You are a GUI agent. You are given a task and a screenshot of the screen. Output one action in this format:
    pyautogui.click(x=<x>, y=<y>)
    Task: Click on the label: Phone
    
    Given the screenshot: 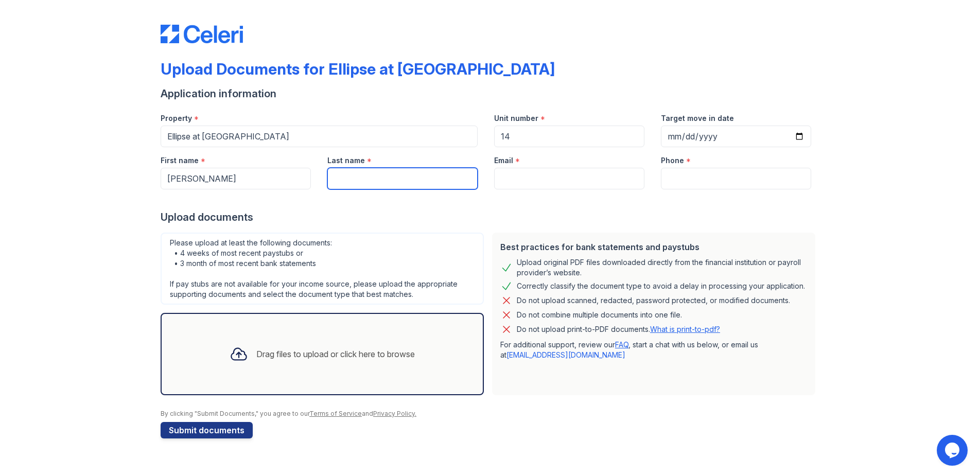 What is the action you would take?
    pyautogui.click(x=672, y=161)
    